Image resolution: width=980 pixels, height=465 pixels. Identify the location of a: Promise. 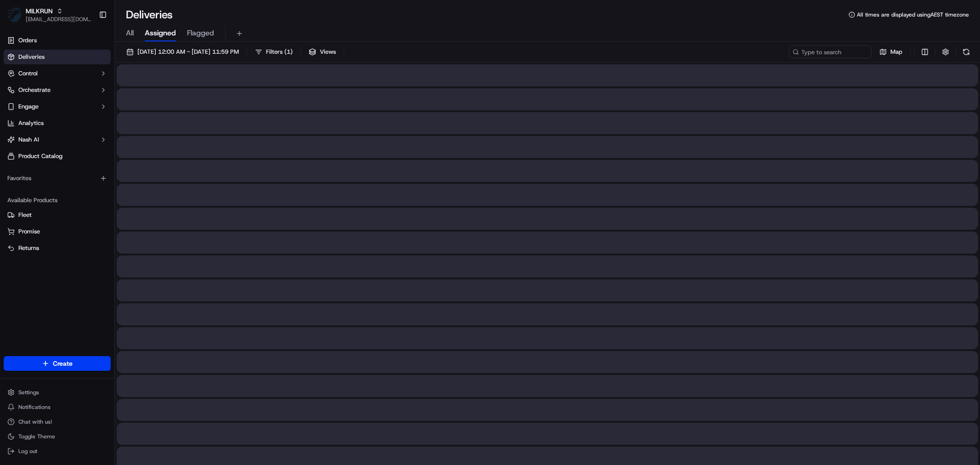
(57, 232).